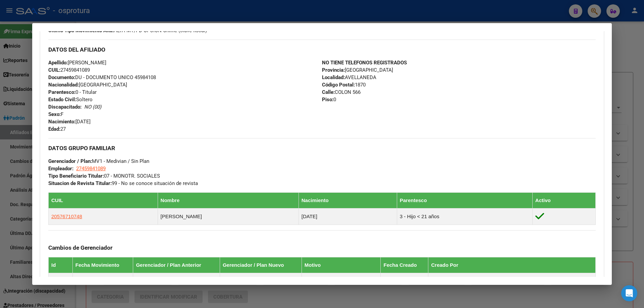 The width and height of the screenshot is (644, 308). Describe the element at coordinates (54, 70) in the screenshot. I see `strong: CUIL:` at that location.